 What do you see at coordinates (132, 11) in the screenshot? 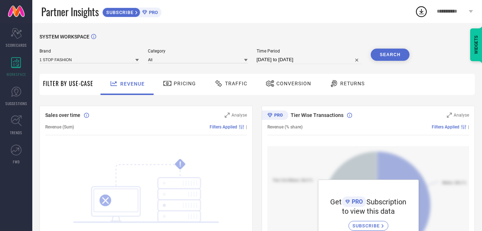
I see `a: SUBSCRIBEPRO` at bounding box center [132, 11].